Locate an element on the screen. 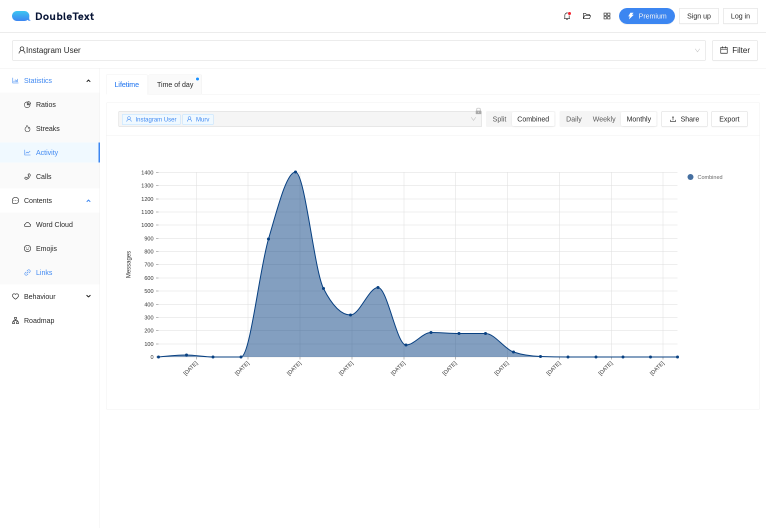 The height and width of the screenshot is (532, 766). div: Lifetime is located at coordinates (126, 84).